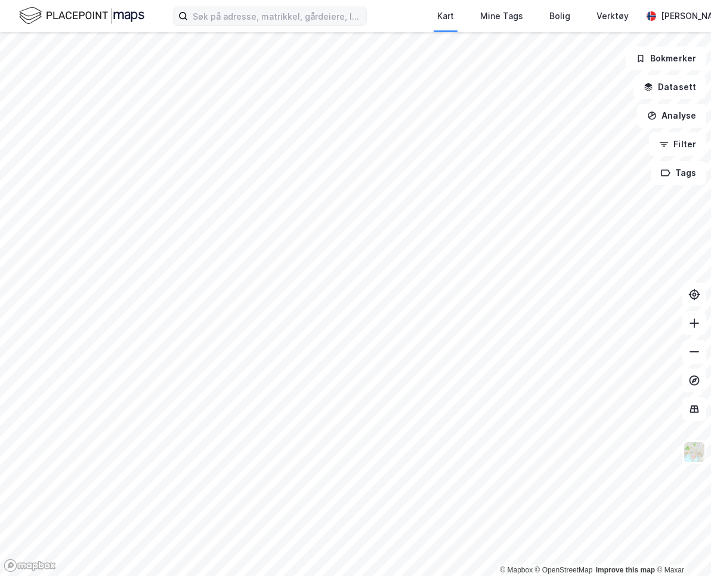 This screenshot has width=711, height=576. What do you see at coordinates (694, 452) in the screenshot?
I see `img: Z` at bounding box center [694, 452].